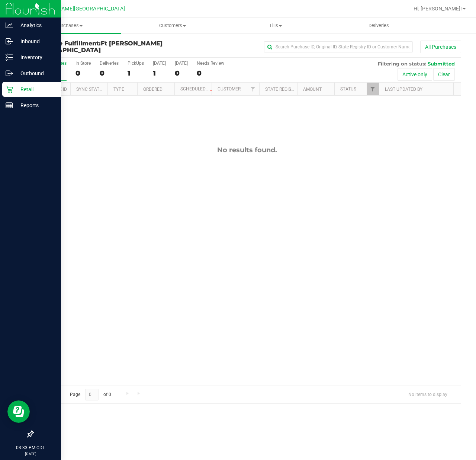 Image resolution: width=476 pixels, height=460 pixels. I want to click on a: Customers, so click(173, 26).